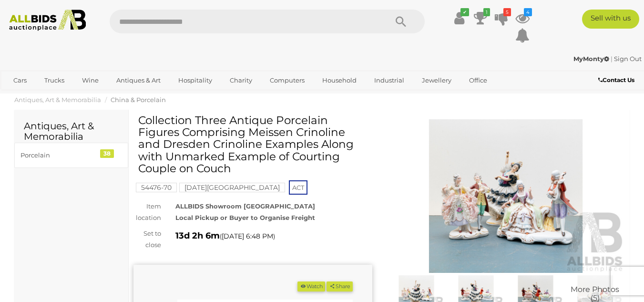 The height and width of the screenshot is (302, 644). What do you see at coordinates (54, 80) in the screenshot?
I see `a: Trucks` at bounding box center [54, 80].